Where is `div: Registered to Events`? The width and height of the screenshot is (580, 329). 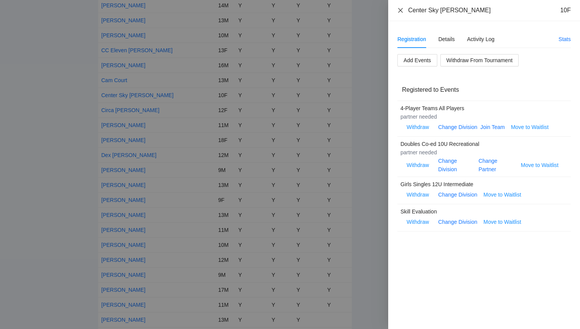
div: Registered to Events is located at coordinates (484, 89).